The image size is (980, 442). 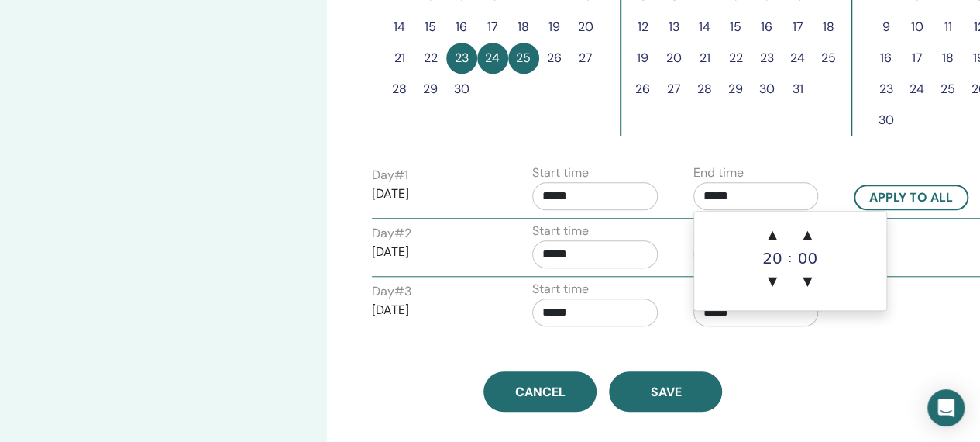 I want to click on button: 11, so click(x=949, y=27).